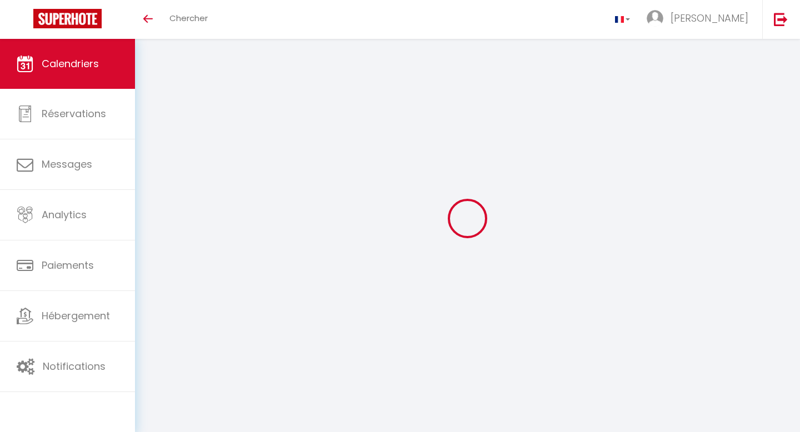 The height and width of the screenshot is (432, 800). Describe the element at coordinates (76, 316) in the screenshot. I see `span: Hébergement` at that location.